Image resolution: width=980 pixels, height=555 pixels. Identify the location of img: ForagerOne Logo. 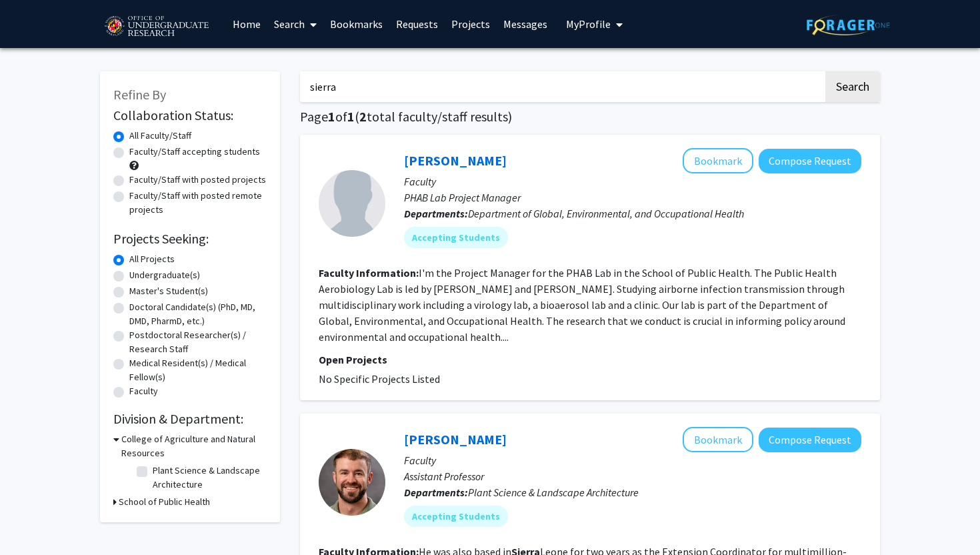
(848, 25).